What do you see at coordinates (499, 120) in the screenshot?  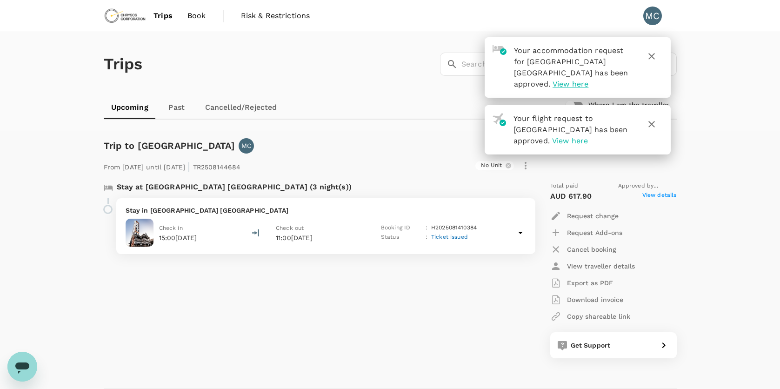 I see `img: flight-approved` at bounding box center [499, 120].